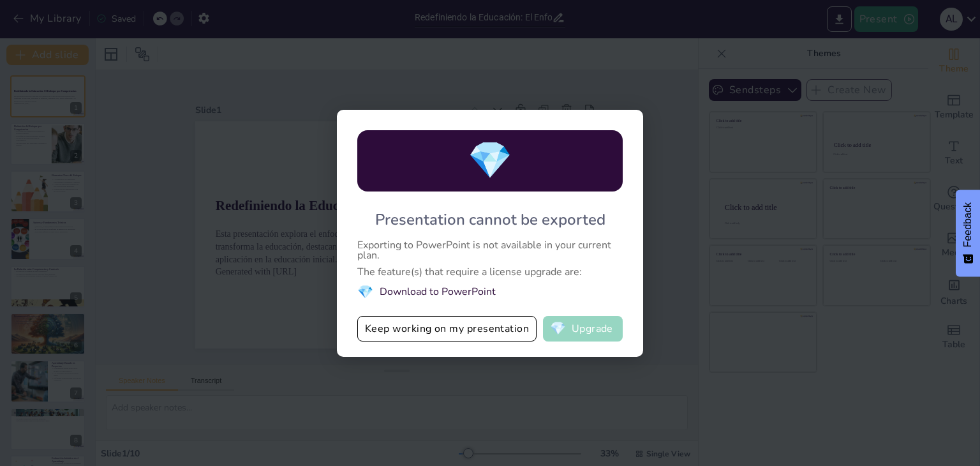 The image size is (980, 466). I want to click on div: The feature(s) that require a license upgrade are:, so click(490, 272).